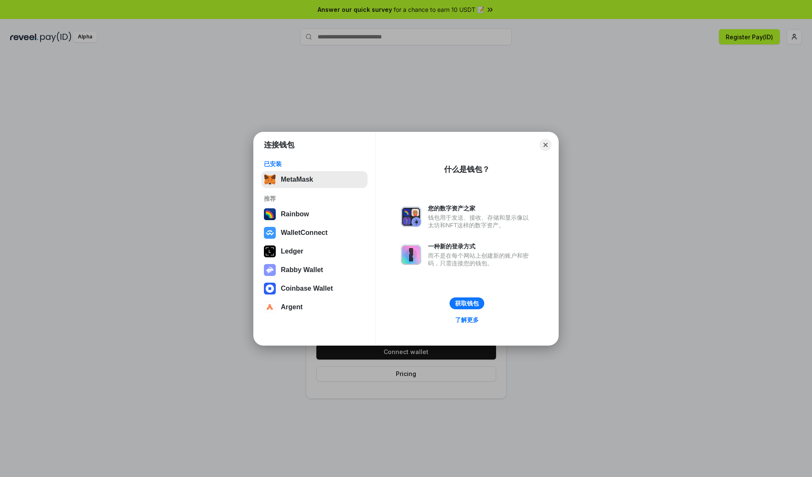  Describe the element at coordinates (304, 233) in the screenshot. I see `div: WalletConnect` at that location.